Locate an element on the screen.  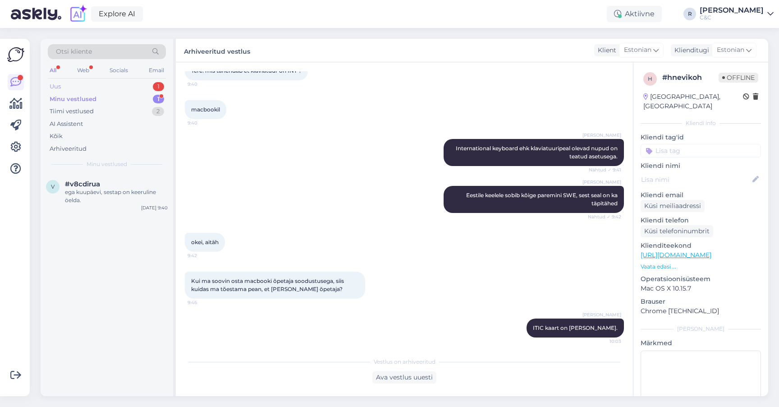
input: Lisa tag is located at coordinates (701, 151).